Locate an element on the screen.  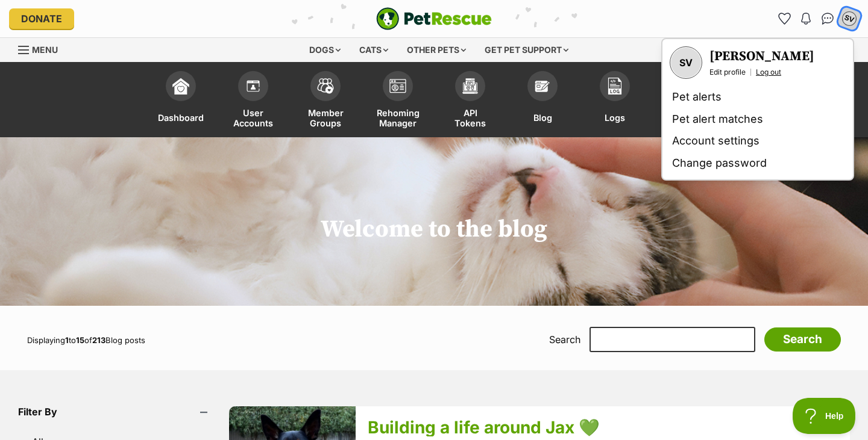
img: group-profile-icon-3fa3cf56718a62981997c0bc7e787c4b2cf8bcc04b72c1350f741eb67cf2f40e.svg is located at coordinates (398, 86).